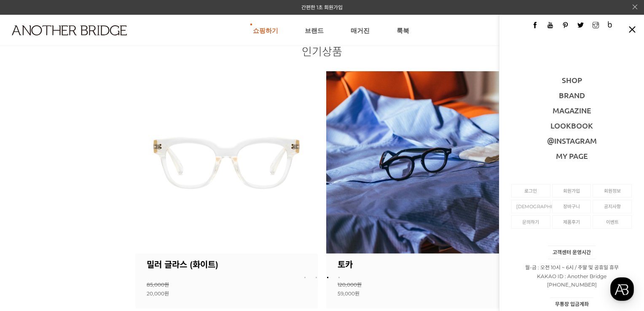 The width and height of the screenshot is (644, 311). What do you see at coordinates (182, 265) in the screenshot?
I see `span: 밀러 글라스 (화이트)` at bounding box center [182, 265].